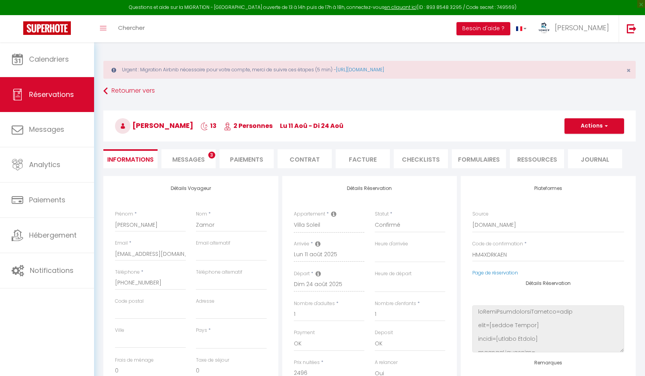 This screenshot has width=645, height=376. I want to click on li: Facture, so click(363, 158).